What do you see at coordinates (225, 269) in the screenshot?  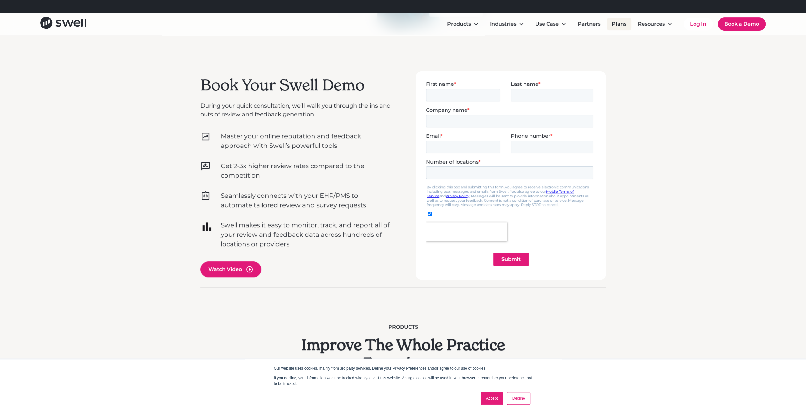 I see `div: Watch Video` at bounding box center [225, 269].